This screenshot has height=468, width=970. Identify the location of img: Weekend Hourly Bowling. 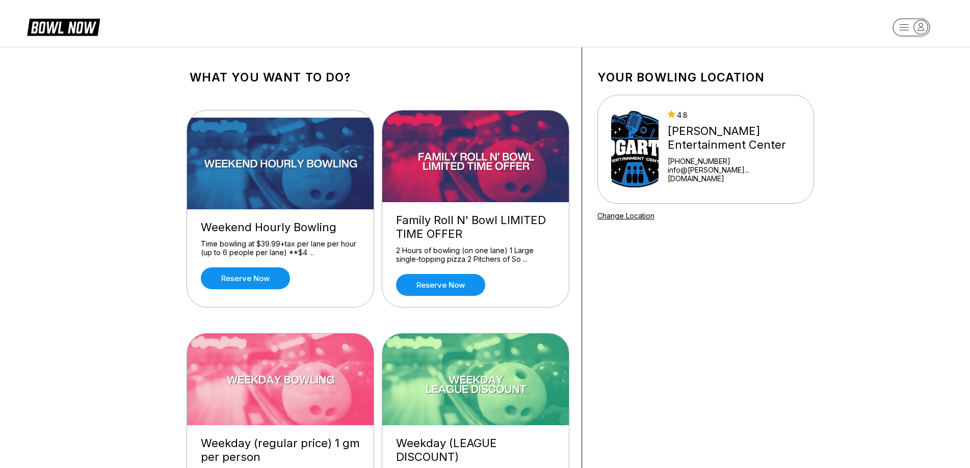
(281, 164).